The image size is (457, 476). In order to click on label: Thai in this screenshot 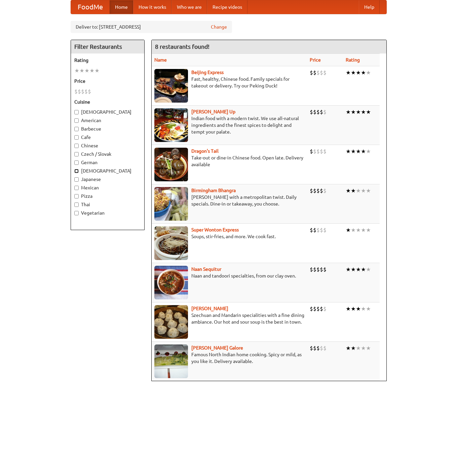, I will do `click(107, 204)`.